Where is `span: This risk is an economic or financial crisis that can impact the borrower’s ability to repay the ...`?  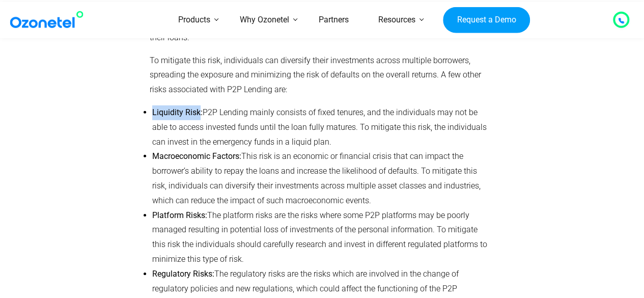 span: This risk is an economic or financial crisis that can impact the borrower’s ability to repay the ... is located at coordinates (316, 178).